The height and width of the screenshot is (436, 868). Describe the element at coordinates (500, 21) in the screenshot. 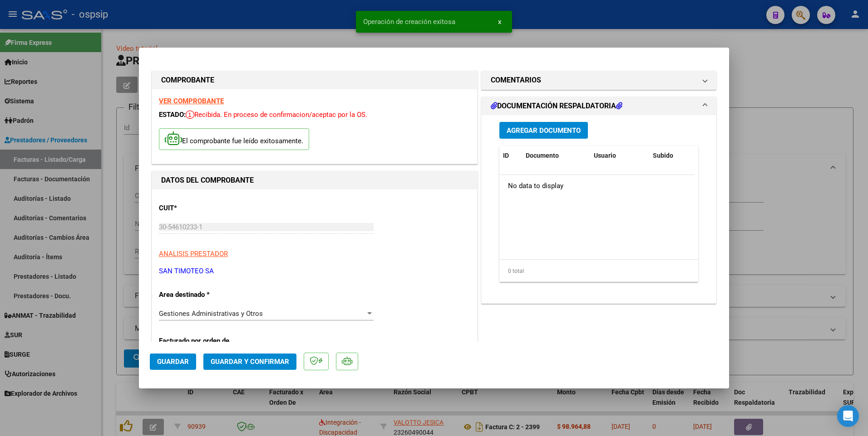

I see `span: x` at that location.